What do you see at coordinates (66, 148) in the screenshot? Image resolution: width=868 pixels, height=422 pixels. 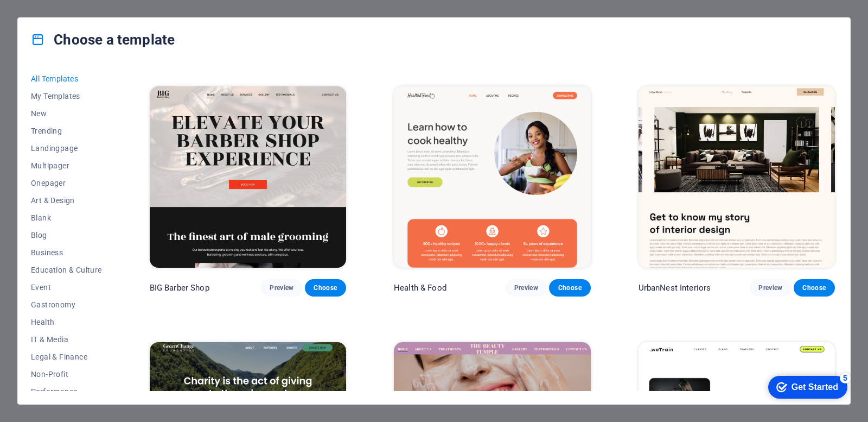 I see `button: Landingpage` at bounding box center [66, 148].